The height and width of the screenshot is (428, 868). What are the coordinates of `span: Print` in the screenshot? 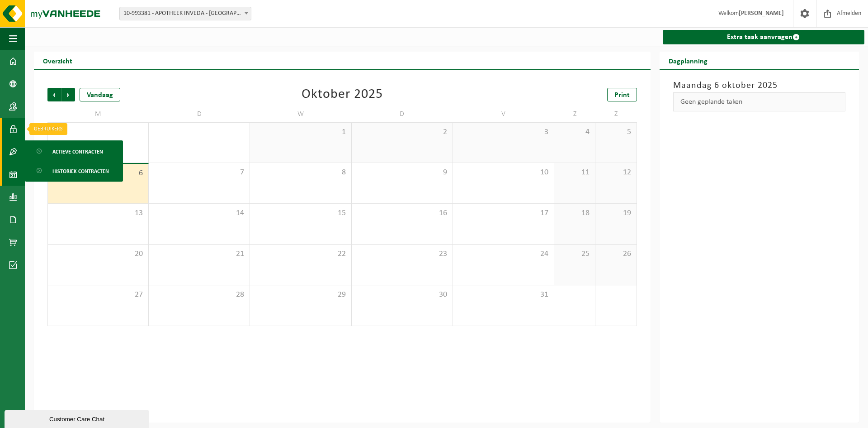 It's located at (622, 95).